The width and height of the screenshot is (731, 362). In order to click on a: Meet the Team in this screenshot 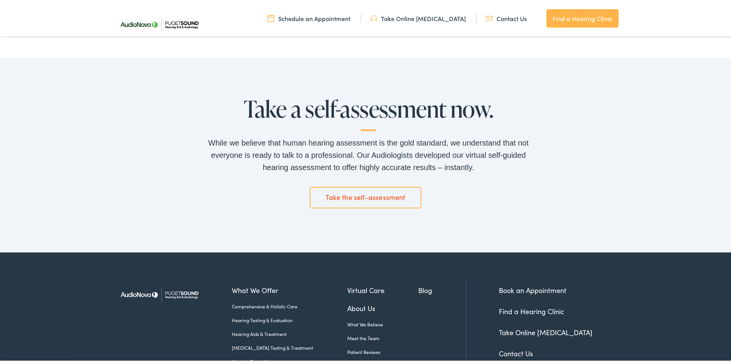, I will do `click(383, 337)`.